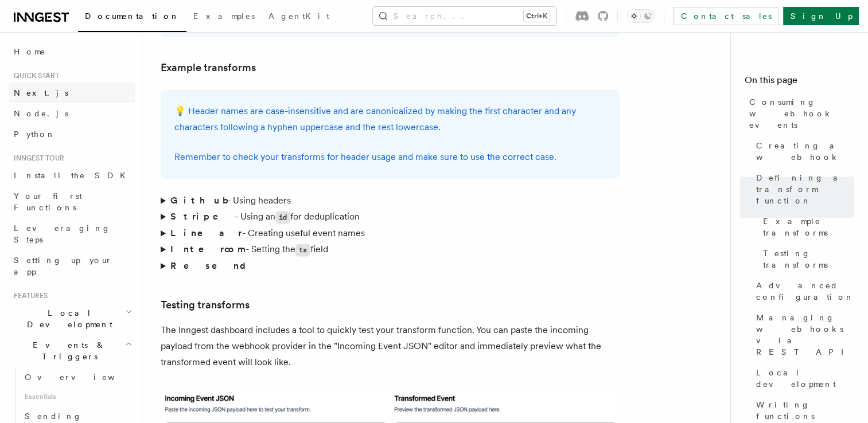 This screenshot has height=423, width=868. What do you see at coordinates (390, 266) in the screenshot?
I see `summary: Resend` at bounding box center [390, 266].